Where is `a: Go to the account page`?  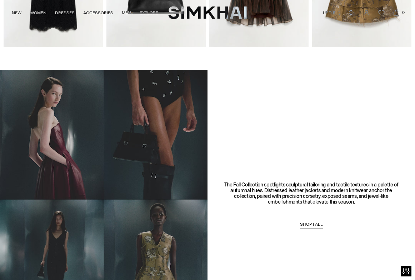 a: Go to the account page is located at coordinates (367, 13).